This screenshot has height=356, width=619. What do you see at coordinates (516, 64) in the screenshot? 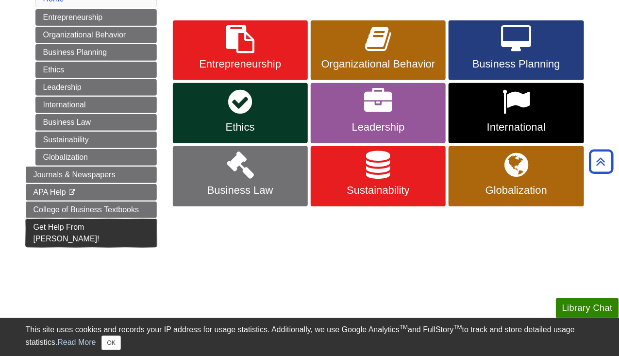
I see `span: Business Planning` at bounding box center [516, 64].